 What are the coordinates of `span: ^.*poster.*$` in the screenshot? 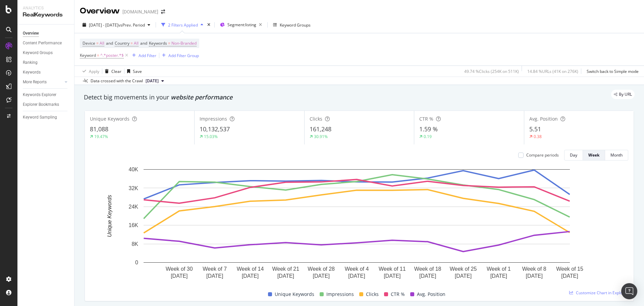 It's located at (112, 55).